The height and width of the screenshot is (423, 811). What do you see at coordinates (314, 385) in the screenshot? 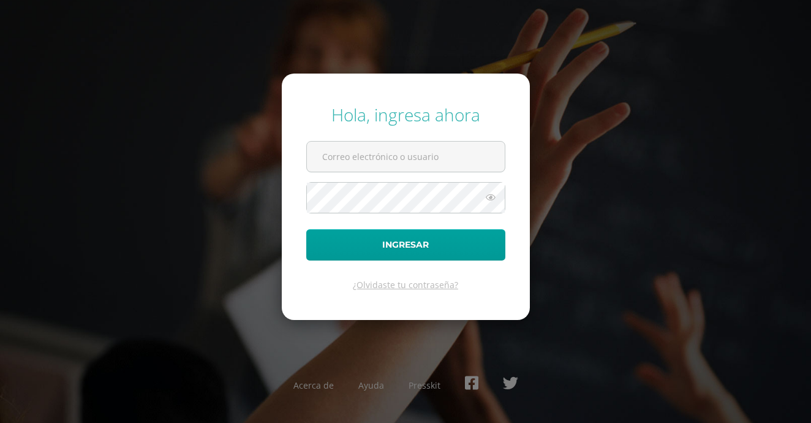
I see `a: Acerca de` at bounding box center [314, 385].